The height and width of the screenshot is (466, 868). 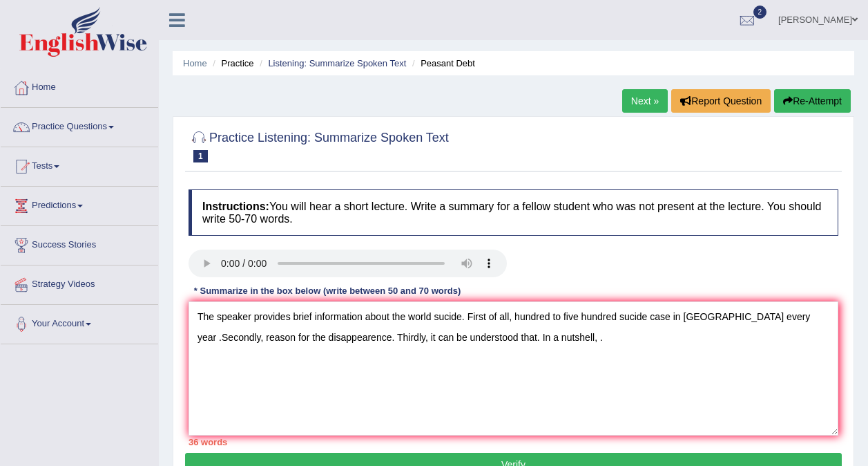 What do you see at coordinates (760, 12) in the screenshot?
I see `span: 2` at bounding box center [760, 12].